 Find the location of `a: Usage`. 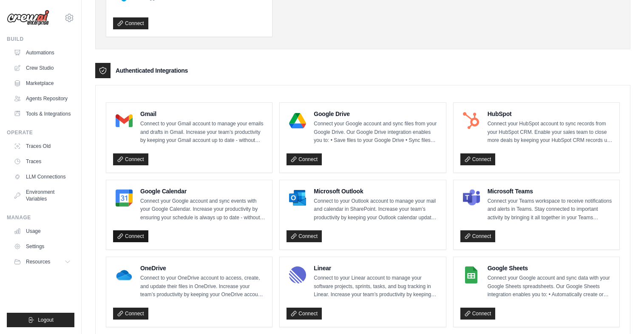

a: Usage is located at coordinates (42, 231).